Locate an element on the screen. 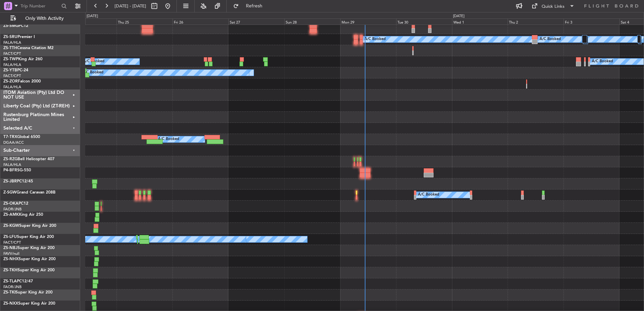  div: Sat 27 is located at coordinates (256, 21).